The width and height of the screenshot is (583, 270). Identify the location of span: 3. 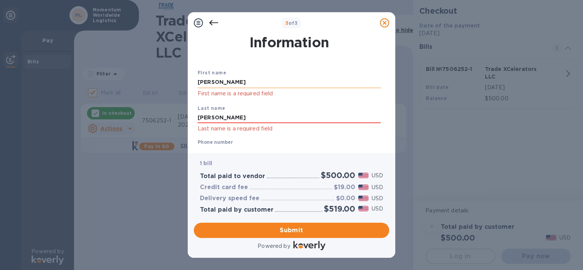
(287, 23).